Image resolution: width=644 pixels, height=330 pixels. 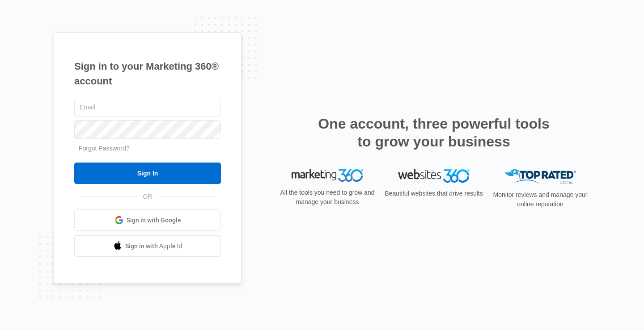 What do you see at coordinates (104, 148) in the screenshot?
I see `a: Forgot Password?` at bounding box center [104, 148].